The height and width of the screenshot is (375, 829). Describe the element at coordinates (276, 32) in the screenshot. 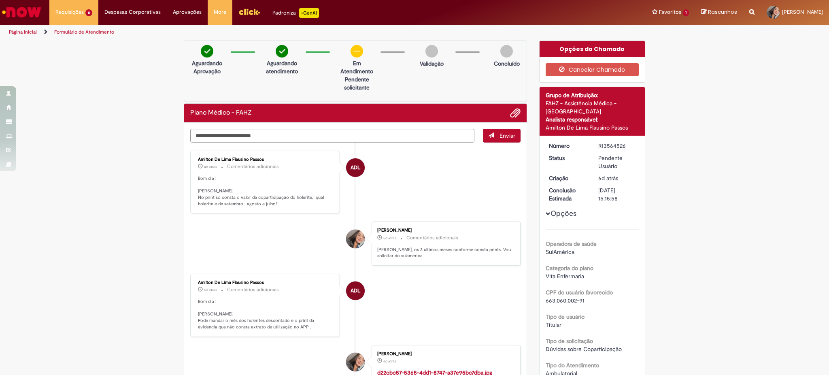

I see `ul: Trilhas de página` at that location.